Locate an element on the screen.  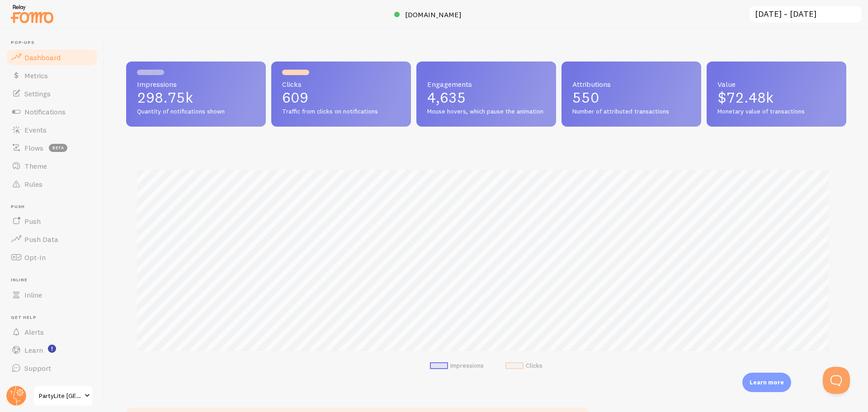
span: Attributions is located at coordinates (631, 84).